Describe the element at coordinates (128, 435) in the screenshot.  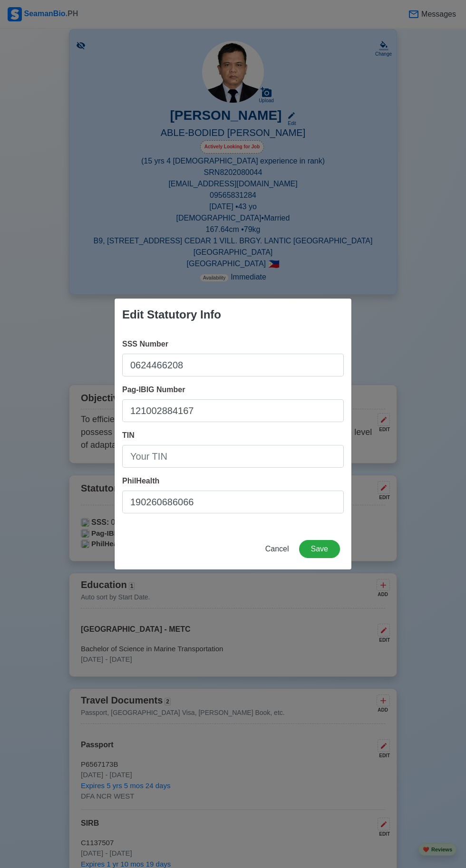
I see `span: TIN` at that location.